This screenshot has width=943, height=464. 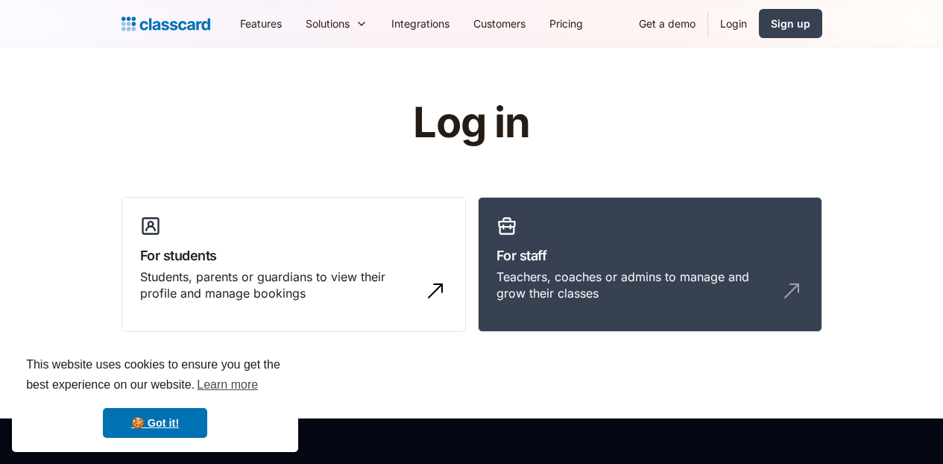 I want to click on a: Pricing, so click(x=566, y=23).